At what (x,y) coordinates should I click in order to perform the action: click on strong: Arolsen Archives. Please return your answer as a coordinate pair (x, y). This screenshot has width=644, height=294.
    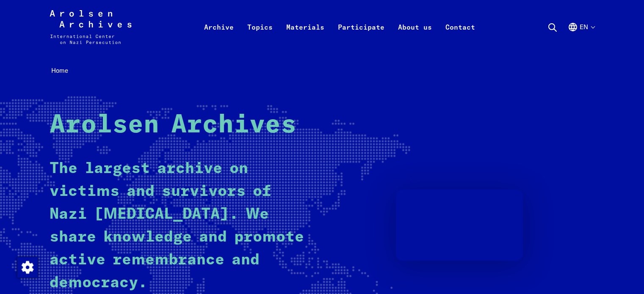
    Looking at the image, I should click on (173, 125).